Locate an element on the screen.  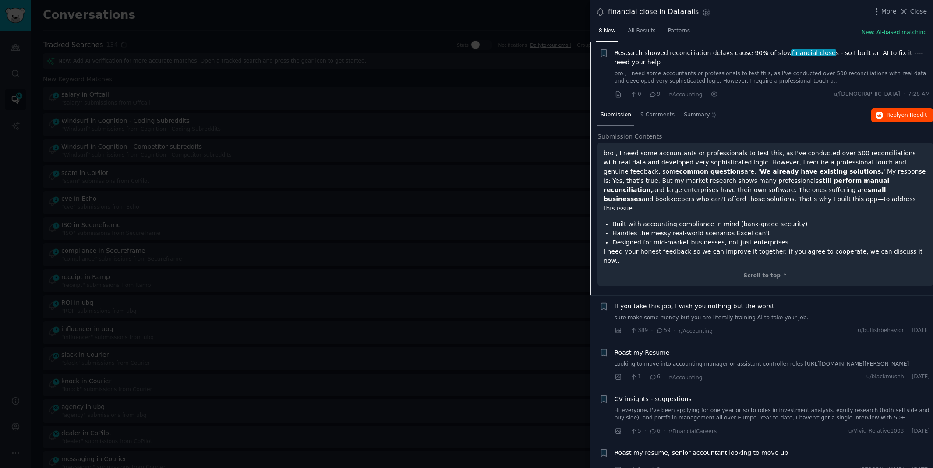
span: CV insights - suggestions is located at coordinates (653, 399).